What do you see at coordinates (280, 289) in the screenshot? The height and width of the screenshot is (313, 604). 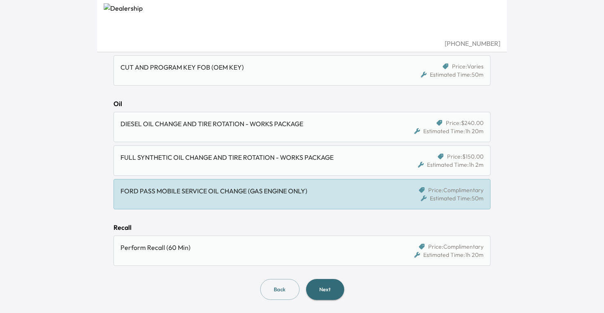 I see `button: Back` at bounding box center [280, 289].